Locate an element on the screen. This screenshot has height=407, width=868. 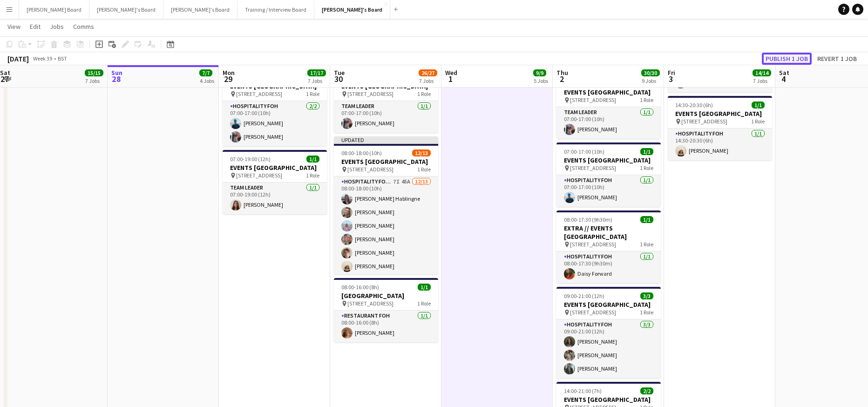
span: Comms is located at coordinates (83, 27).